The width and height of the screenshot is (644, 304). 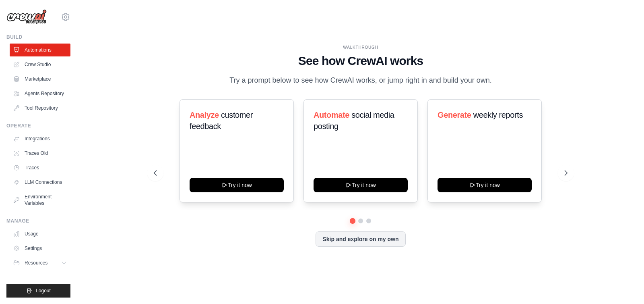 I want to click on a: Traces, so click(x=40, y=168).